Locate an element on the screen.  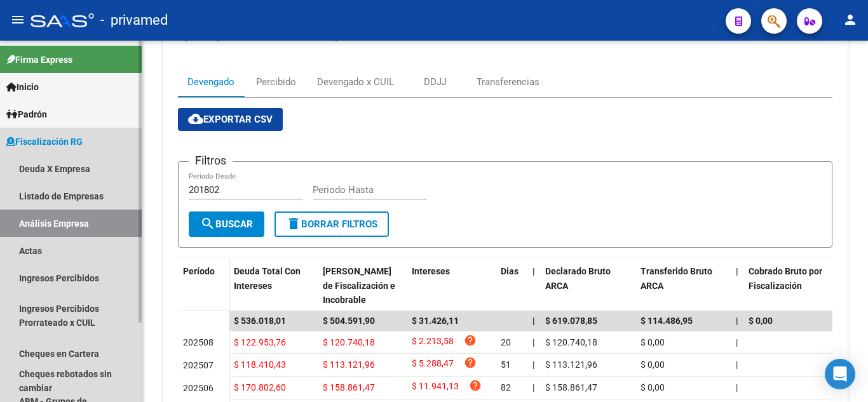
span: Buscar is located at coordinates (226, 224).